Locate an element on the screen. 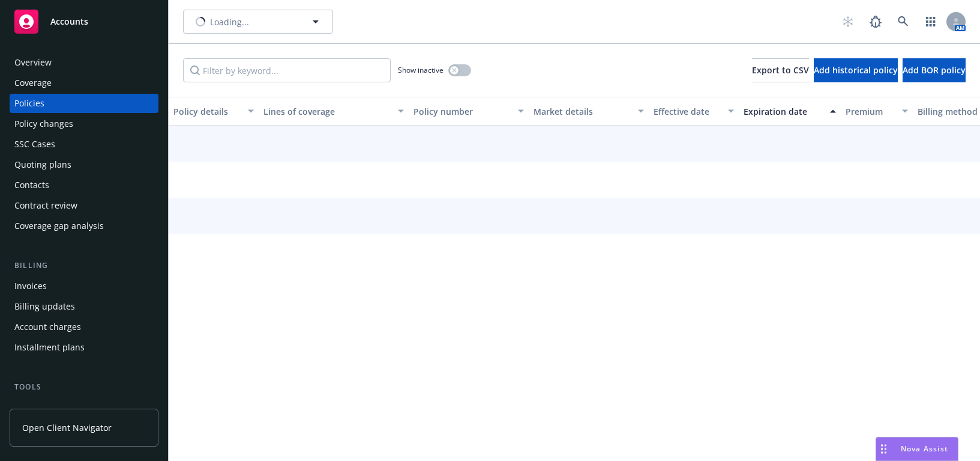  div: Market details is located at coordinates (582, 111).